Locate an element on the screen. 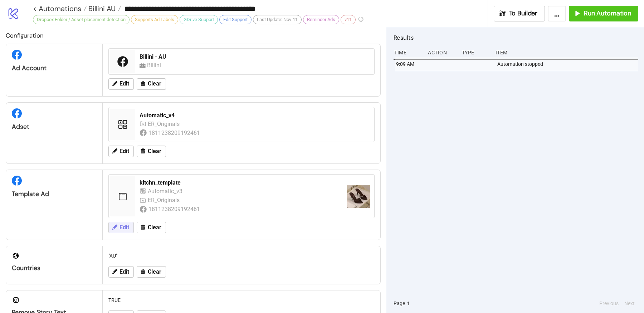  div: Reminder Ads is located at coordinates (320, 19).